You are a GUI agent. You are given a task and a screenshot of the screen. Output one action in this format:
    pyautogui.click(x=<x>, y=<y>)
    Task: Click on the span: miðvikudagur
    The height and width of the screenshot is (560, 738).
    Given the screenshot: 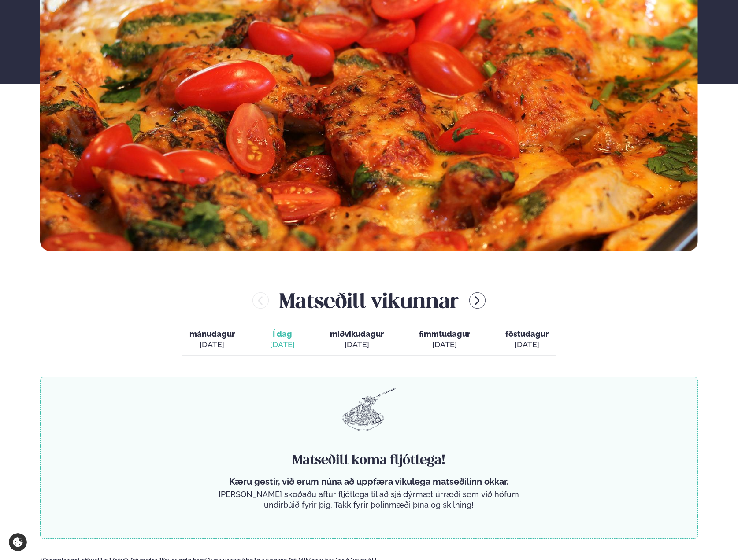 What is the action you would take?
    pyautogui.click(x=357, y=334)
    